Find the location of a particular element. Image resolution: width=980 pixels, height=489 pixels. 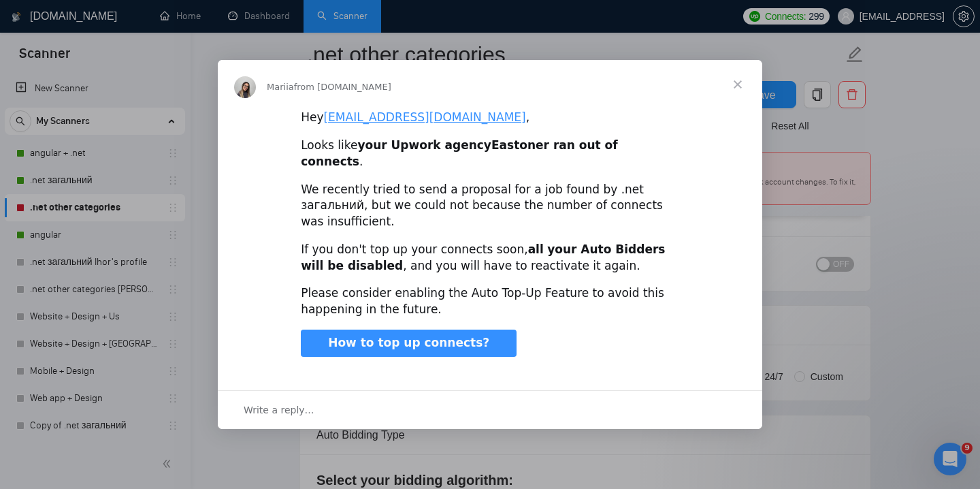

span: Write a reply… is located at coordinates (279, 410).